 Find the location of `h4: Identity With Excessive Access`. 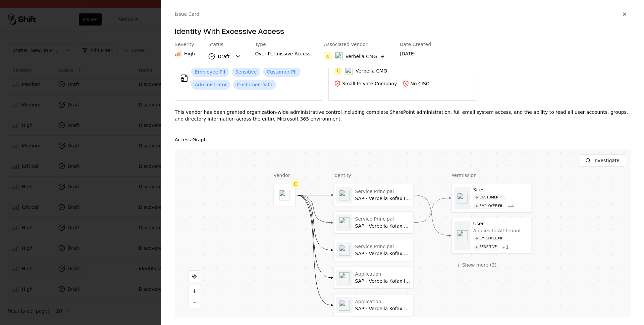

h4: Identity With Excessive Access is located at coordinates (403, 31).